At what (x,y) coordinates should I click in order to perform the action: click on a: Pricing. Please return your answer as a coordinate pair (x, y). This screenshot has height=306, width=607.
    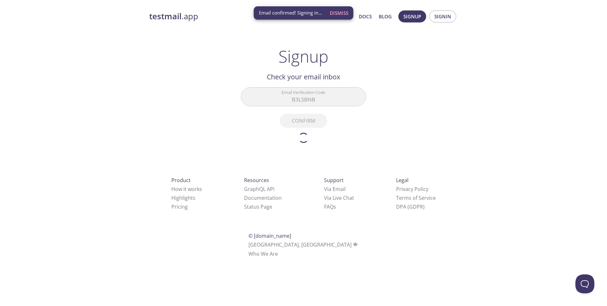
    Looking at the image, I should click on (180, 207).